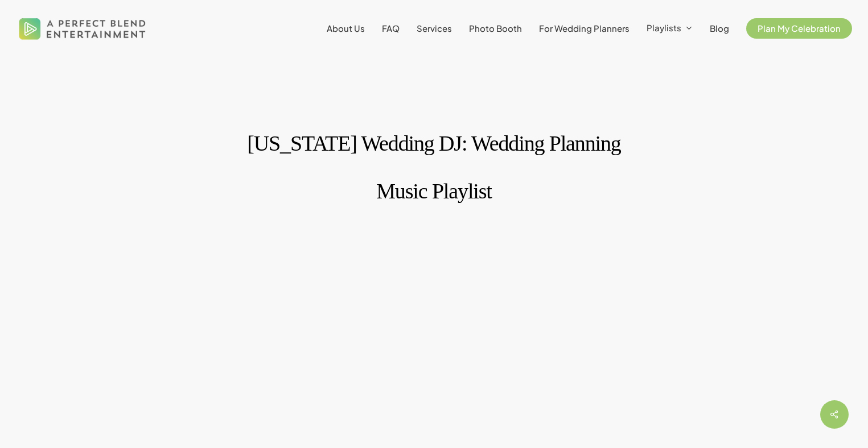 This screenshot has height=448, width=868. I want to click on a: Plan My Celebration, so click(799, 29).